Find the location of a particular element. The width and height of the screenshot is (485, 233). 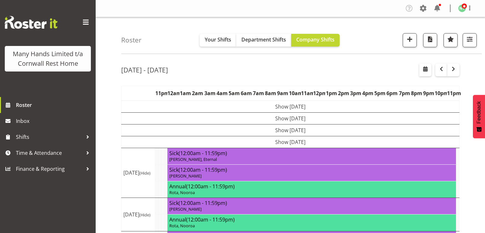

th: 12pm is located at coordinates (319, 93).